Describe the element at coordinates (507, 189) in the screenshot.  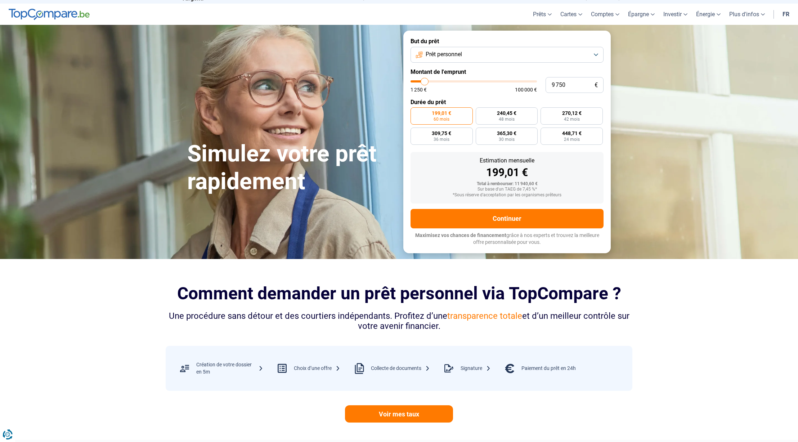
I see `div: Sur base d'un TAEG de 7,45 %*` at that location.